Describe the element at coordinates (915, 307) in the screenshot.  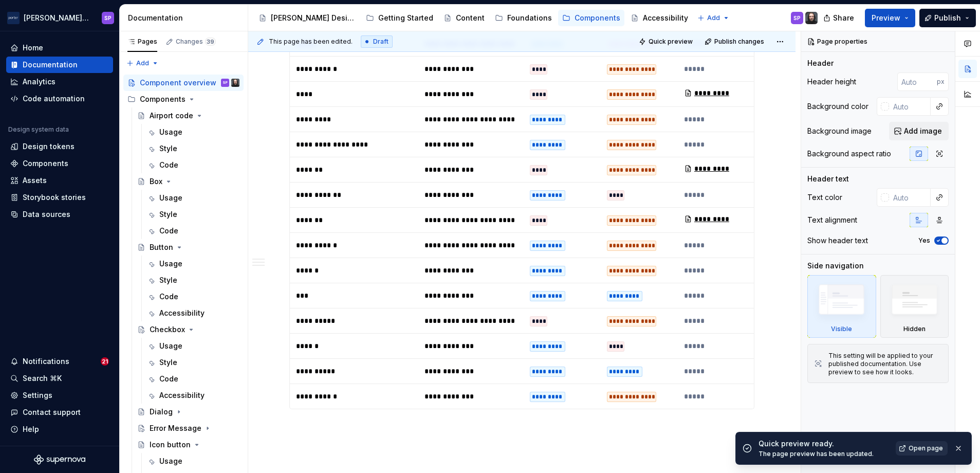
I see `div: Hidden` at that location.